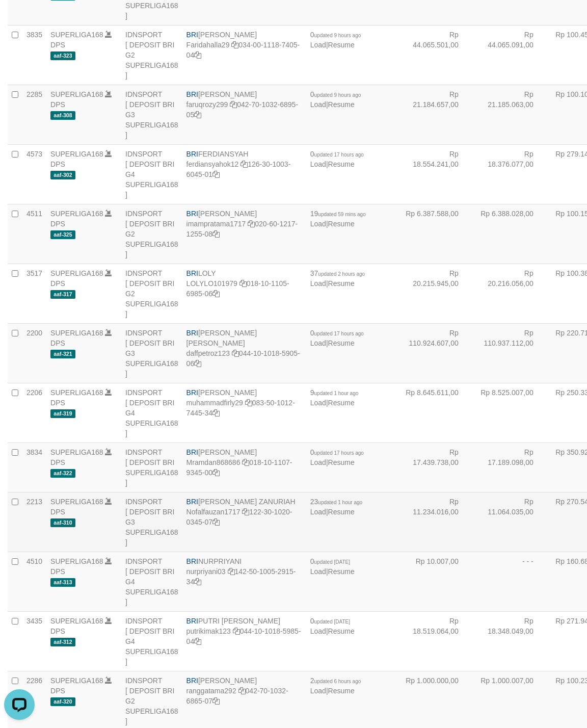 The image size is (587, 728). I want to click on td: Rp 11.064.035,00, so click(511, 521).